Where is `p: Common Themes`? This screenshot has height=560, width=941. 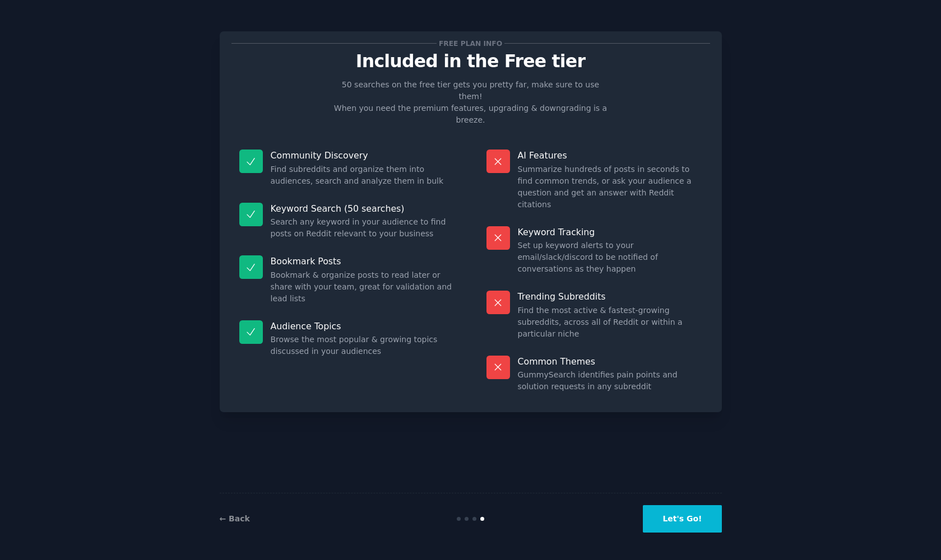 p: Common Themes is located at coordinates (610, 361).